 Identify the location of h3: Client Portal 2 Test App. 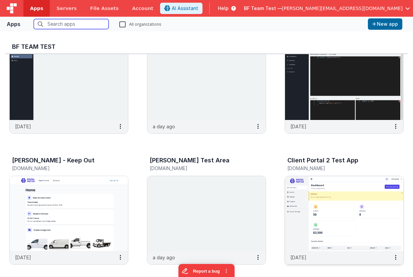
(323, 160).